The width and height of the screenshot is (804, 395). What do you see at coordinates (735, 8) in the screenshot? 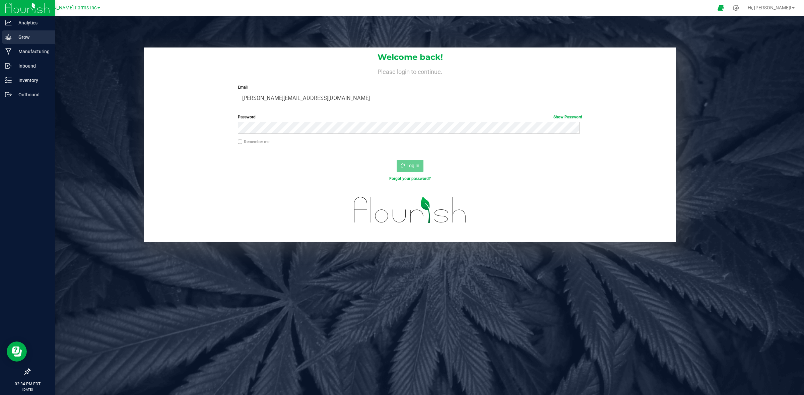
I see `div: Manage settings` at bounding box center [735, 8].